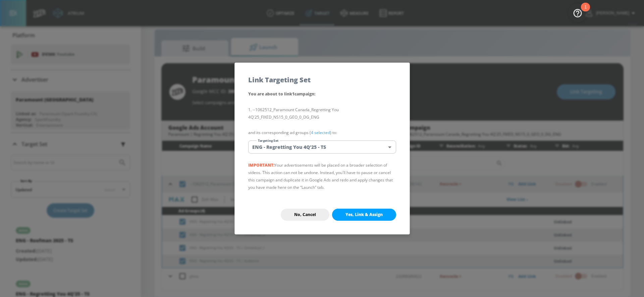 This screenshot has height=297, width=644. What do you see at coordinates (305, 215) in the screenshot?
I see `button: No, Cancel` at bounding box center [305, 215].